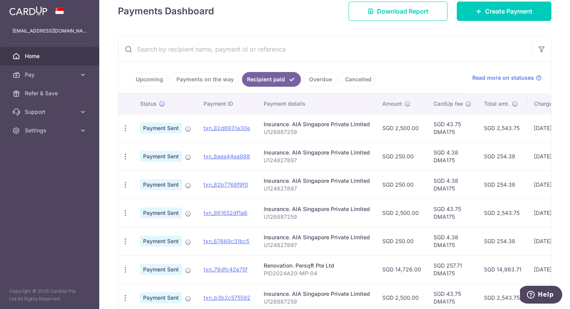 This screenshot has width=570, height=309. Describe the element at coordinates (358, 79) in the screenshot. I see `a: Cancelled` at that location.